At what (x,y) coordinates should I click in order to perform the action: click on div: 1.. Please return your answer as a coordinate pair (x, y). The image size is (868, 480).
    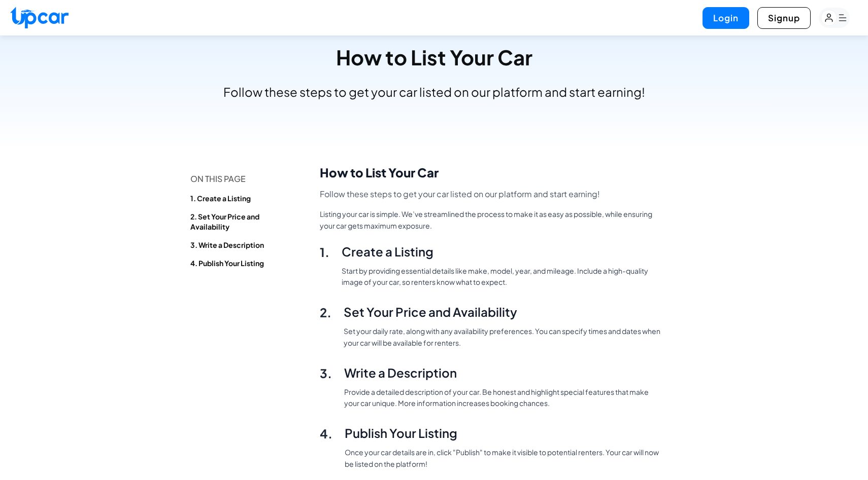
    Looking at the image, I should click on (325, 252).